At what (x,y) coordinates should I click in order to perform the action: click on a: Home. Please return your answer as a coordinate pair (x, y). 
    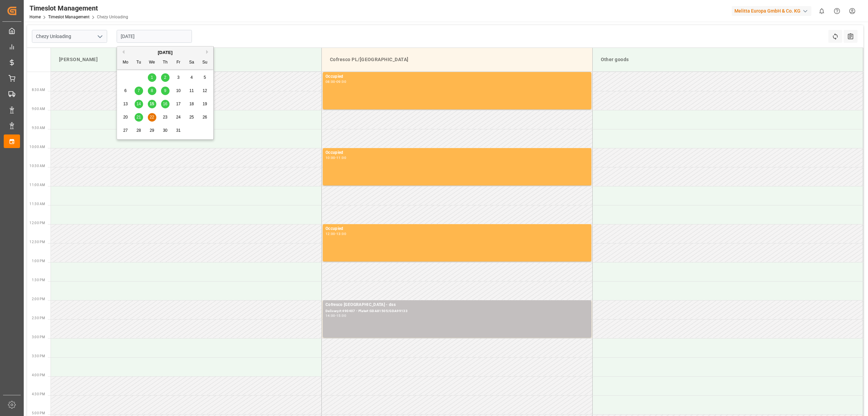
    Looking at the image, I should click on (35, 17).